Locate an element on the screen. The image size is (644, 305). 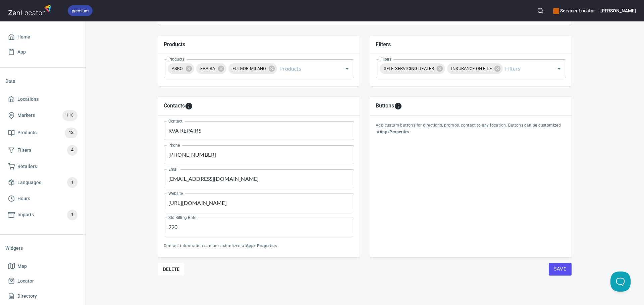
a: Home is located at coordinates (43, 37).